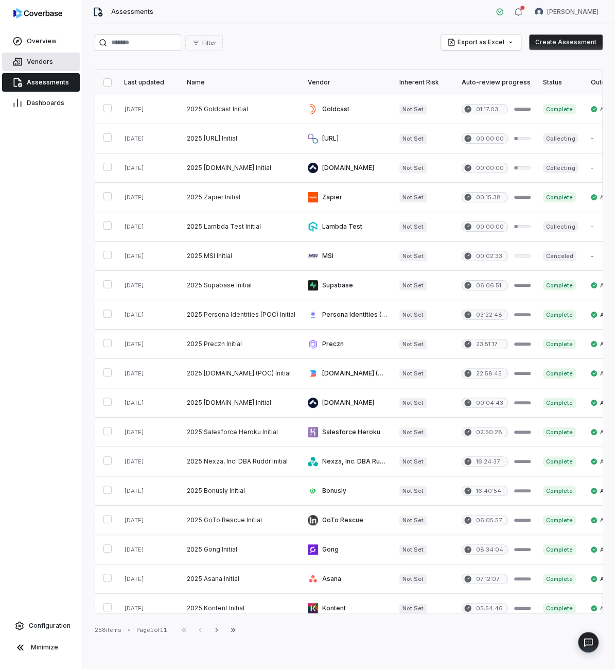 This screenshot has width=615, height=669. I want to click on div: 258 items, so click(108, 629).